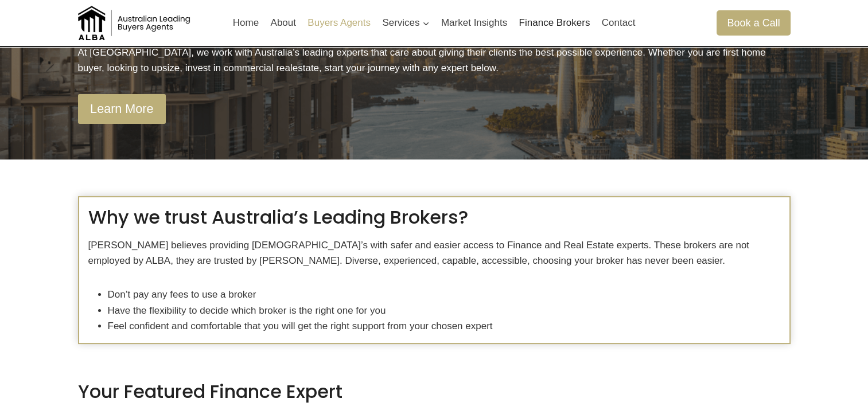  I want to click on a: Book a Call, so click(753, 22).